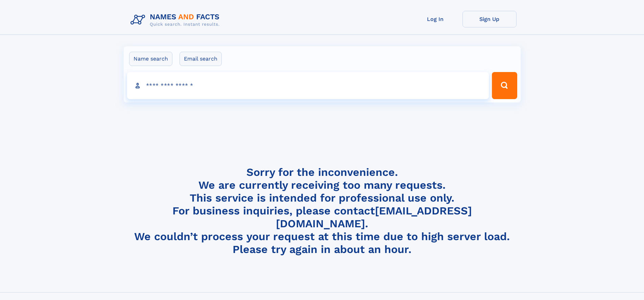  What do you see at coordinates (177, 20) in the screenshot?
I see `img: Logo Names and Facts` at bounding box center [177, 20].